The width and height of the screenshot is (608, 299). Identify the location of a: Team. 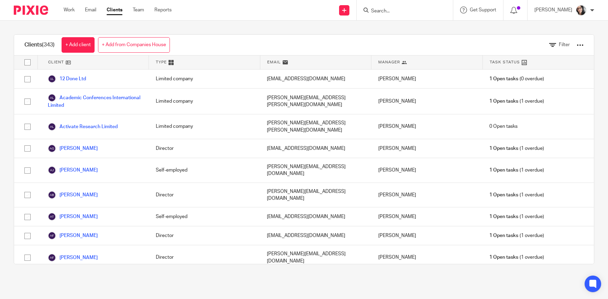
(138, 10).